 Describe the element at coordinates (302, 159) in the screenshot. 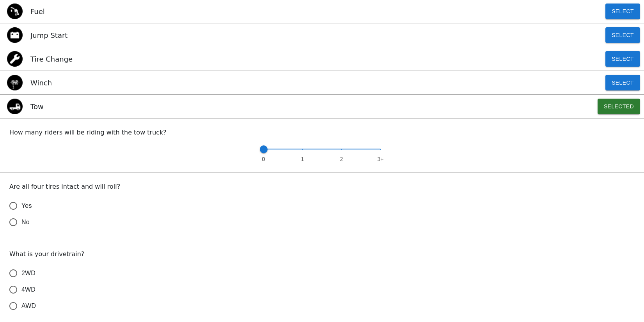

I see `span: 1` at that location.